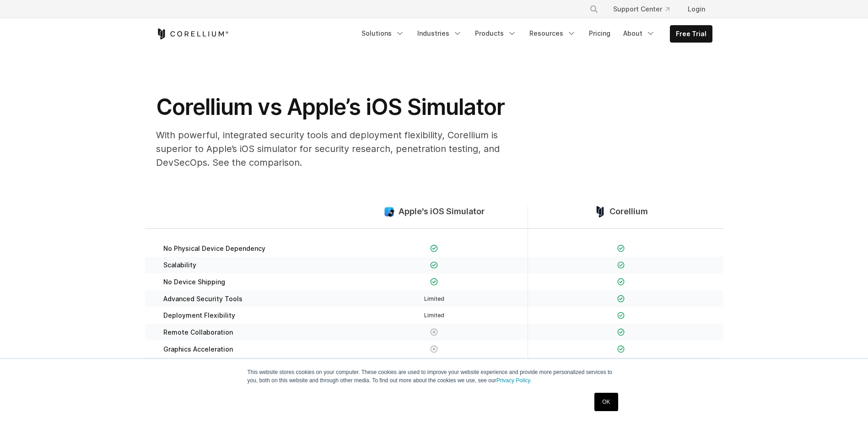 This screenshot has height=423, width=868. What do you see at coordinates (495, 33) in the screenshot?
I see `a: Products` at bounding box center [495, 33].